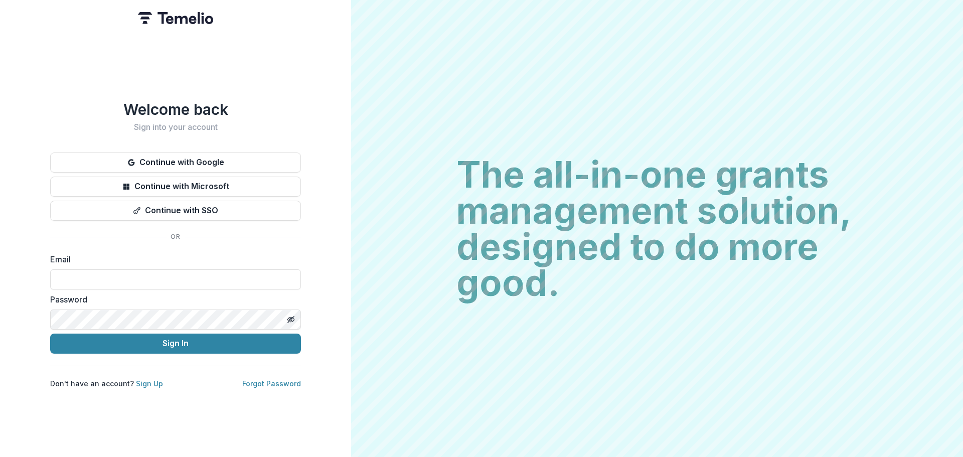 The height and width of the screenshot is (457, 963). Describe the element at coordinates (106, 383) in the screenshot. I see `p: Don't have an account?` at that location.